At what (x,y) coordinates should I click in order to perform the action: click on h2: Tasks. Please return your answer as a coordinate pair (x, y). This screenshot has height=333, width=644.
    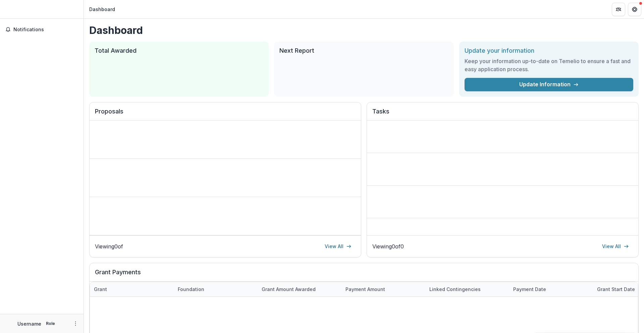
    Looking at the image, I should click on (502, 114).